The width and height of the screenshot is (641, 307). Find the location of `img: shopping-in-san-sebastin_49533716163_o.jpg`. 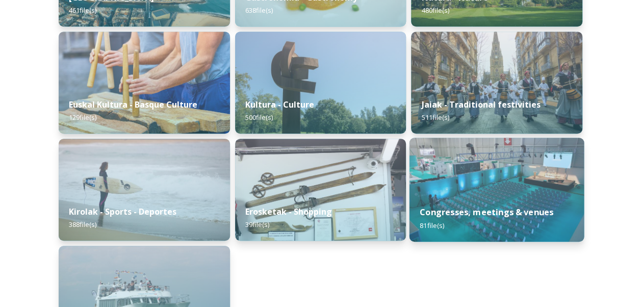

img: shopping-in-san-sebastin_49533716163_o.jpg is located at coordinates (321, 190).